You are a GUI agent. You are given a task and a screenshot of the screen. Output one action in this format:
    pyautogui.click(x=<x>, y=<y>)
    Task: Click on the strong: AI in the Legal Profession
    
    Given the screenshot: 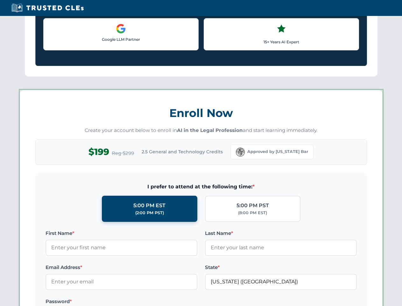 What is the action you would take?
    pyautogui.click(x=210, y=130)
    